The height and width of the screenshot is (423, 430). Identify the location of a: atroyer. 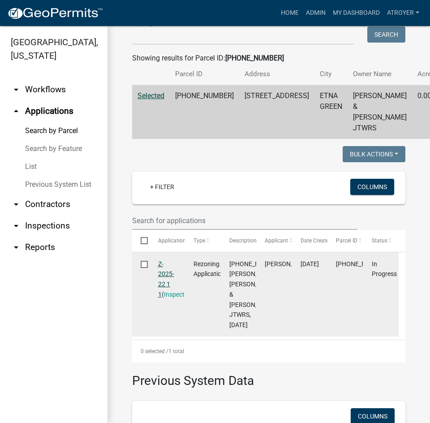
(403, 13).